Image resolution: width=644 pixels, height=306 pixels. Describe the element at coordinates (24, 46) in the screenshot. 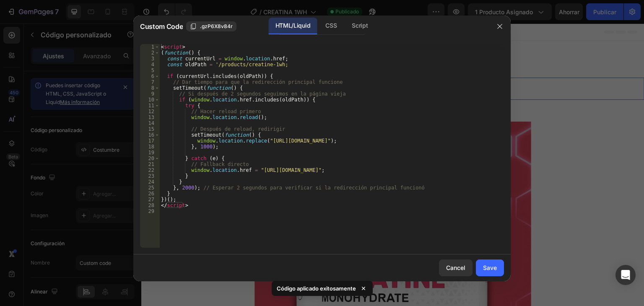

I see `div: CODIGO 2` at that location.